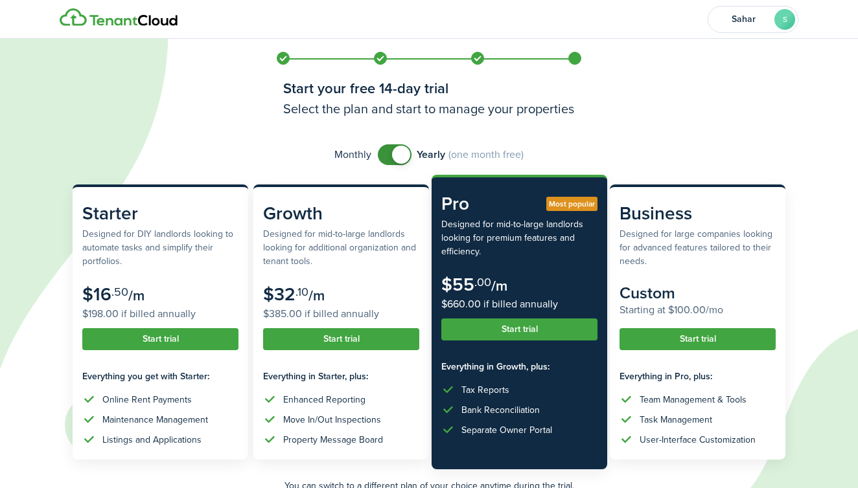 The image size is (858, 488). What do you see at coordinates (333, 440) in the screenshot?
I see `div: Property Message Board` at bounding box center [333, 440].